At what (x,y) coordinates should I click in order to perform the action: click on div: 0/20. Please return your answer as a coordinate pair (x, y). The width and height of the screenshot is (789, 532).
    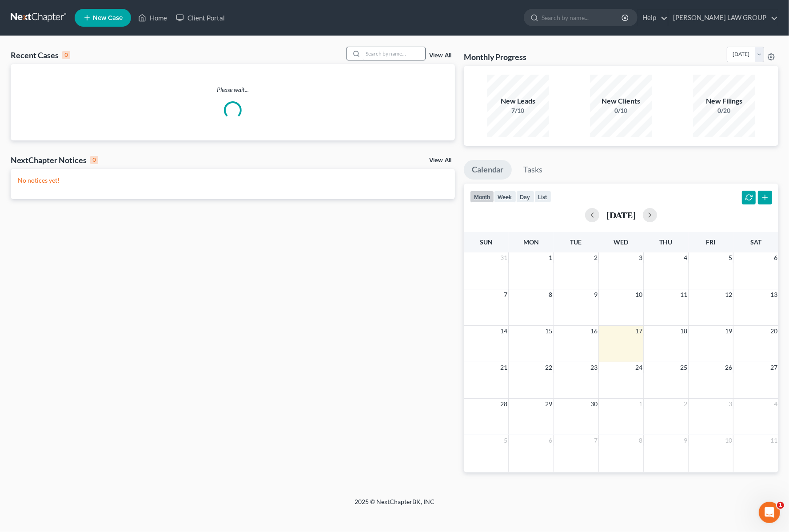
    Looking at the image, I should click on (724, 111).